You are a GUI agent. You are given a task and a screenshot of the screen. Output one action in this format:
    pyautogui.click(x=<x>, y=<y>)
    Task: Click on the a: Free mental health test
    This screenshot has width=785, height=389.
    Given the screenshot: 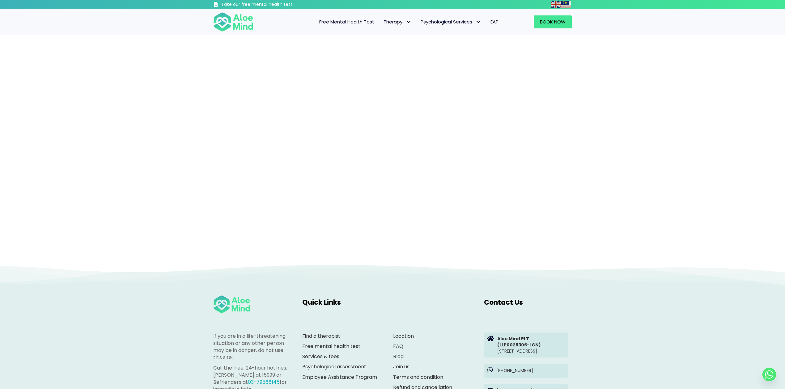 What is the action you would take?
    pyautogui.click(x=331, y=346)
    